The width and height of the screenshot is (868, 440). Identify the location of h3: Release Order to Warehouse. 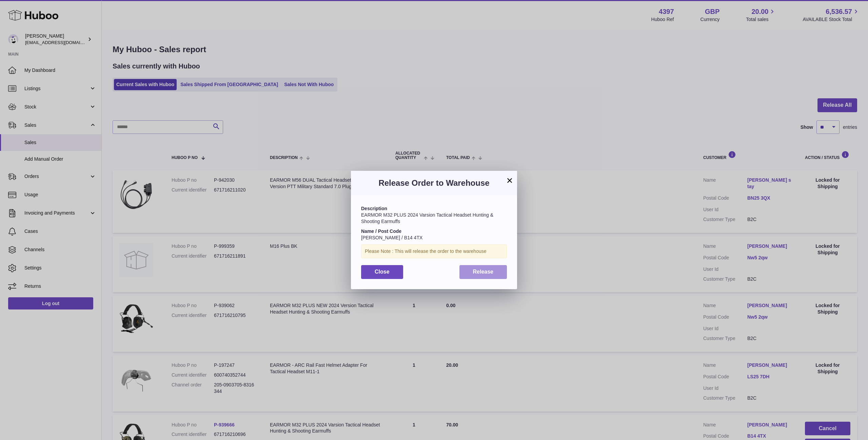
(434, 183).